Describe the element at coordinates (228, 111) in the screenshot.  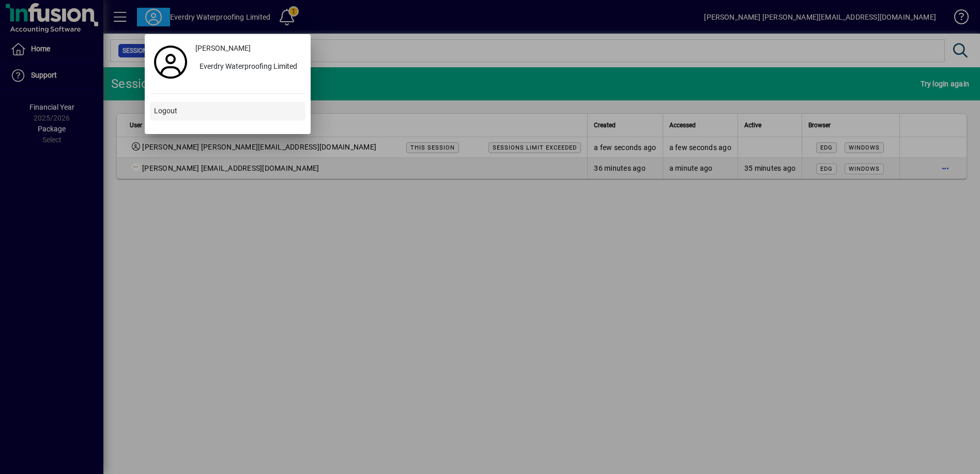
I see `button: Logout` at that location.